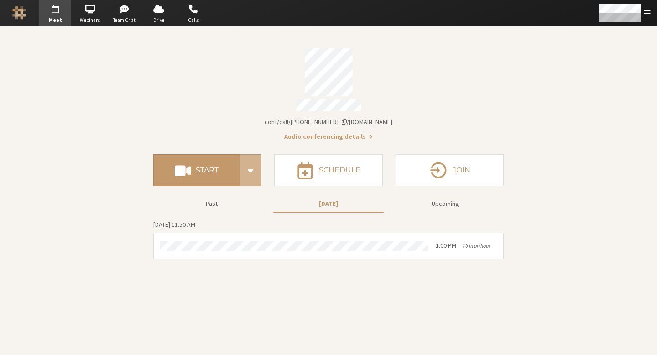 This screenshot has width=657, height=355. I want to click on span: Webinars, so click(90, 20).